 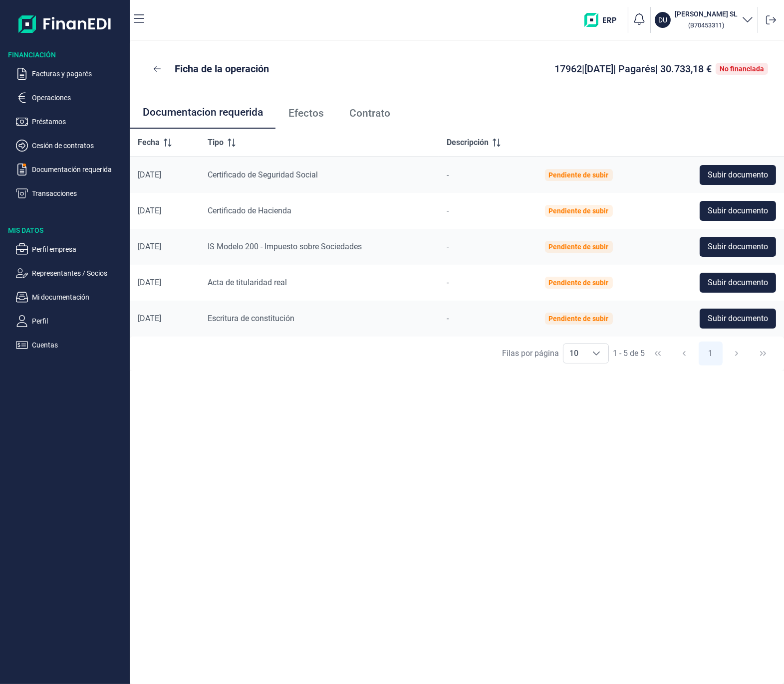 I want to click on p: Ficha de la operación, so click(x=221, y=69).